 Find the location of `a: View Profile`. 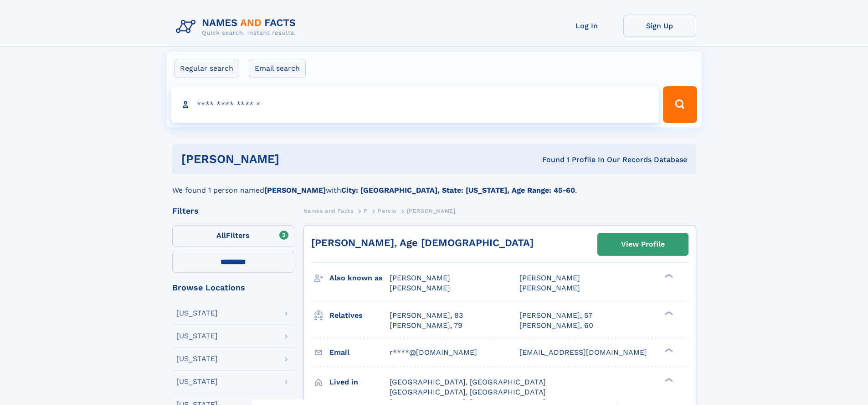

a: View Profile is located at coordinates (643, 244).